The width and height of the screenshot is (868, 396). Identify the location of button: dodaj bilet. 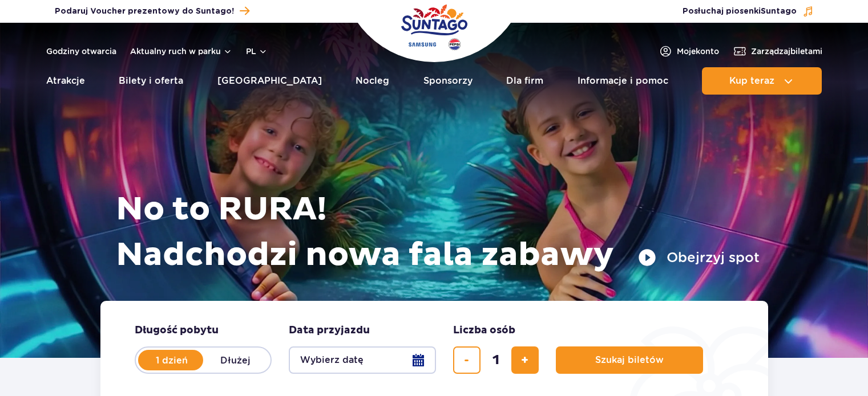
(525, 361).